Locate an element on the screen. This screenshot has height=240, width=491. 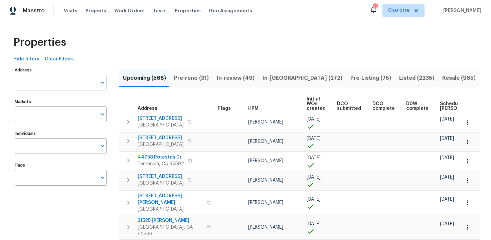
span: Geo Assignments is located at coordinates (231, 11).